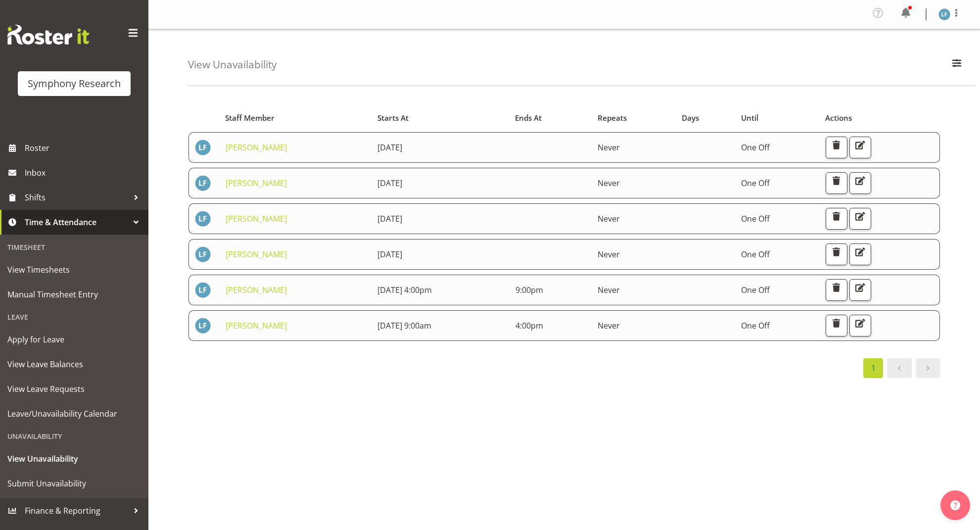  I want to click on a: Apply for Leave, so click(74, 340).